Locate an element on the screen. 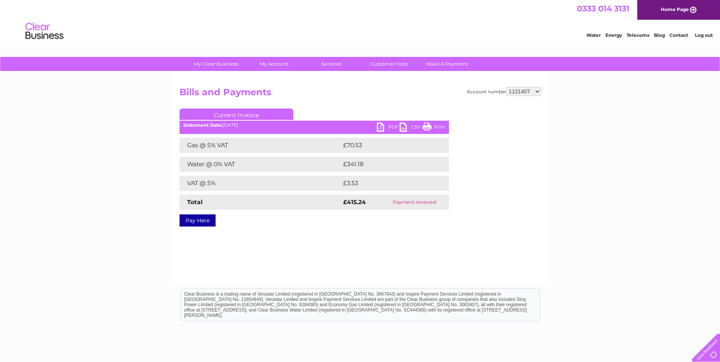 The image size is (720, 362). a: Blog is located at coordinates (659, 35).